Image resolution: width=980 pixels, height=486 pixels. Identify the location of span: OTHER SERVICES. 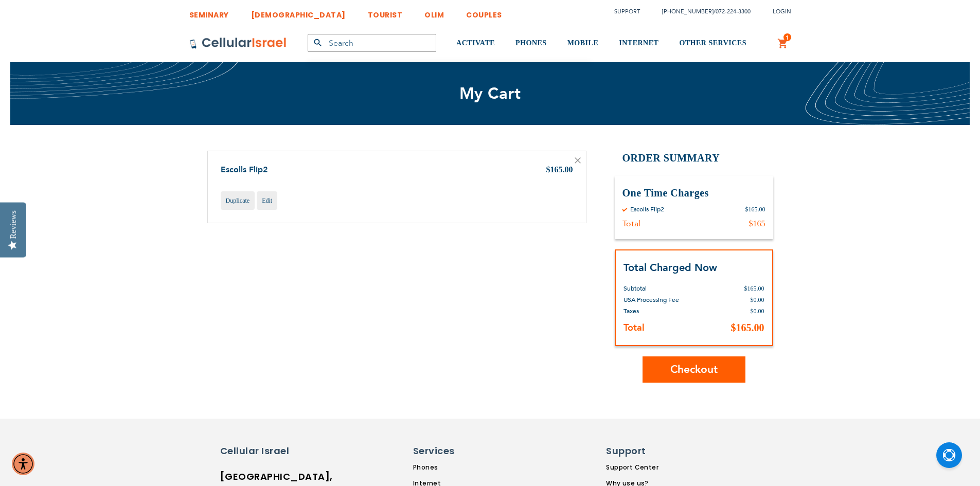
(712, 43).